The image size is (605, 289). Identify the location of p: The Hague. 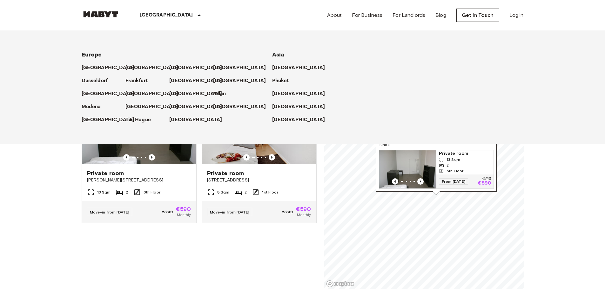
(138, 120).